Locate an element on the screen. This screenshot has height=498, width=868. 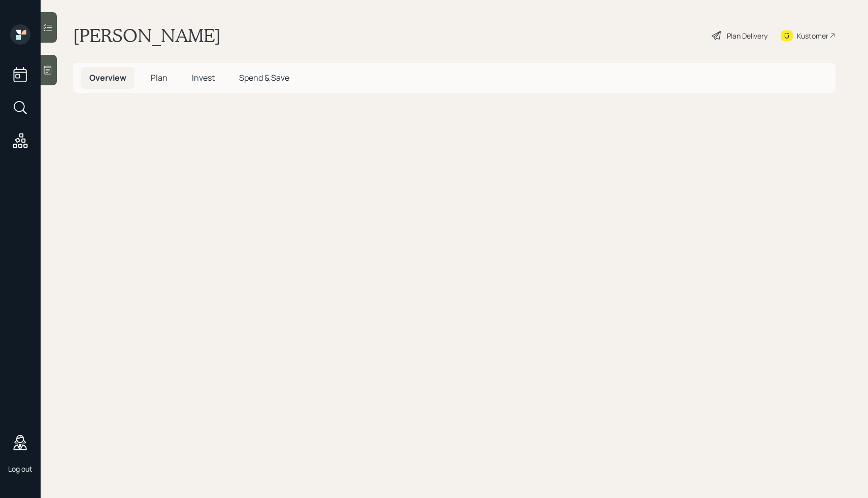
span: Invest is located at coordinates (203, 77).